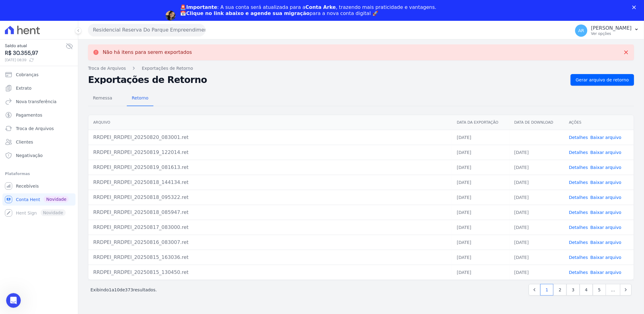  Describe the element at coordinates (321, 7) in the screenshot. I see `b: Conta Arke` at that location.